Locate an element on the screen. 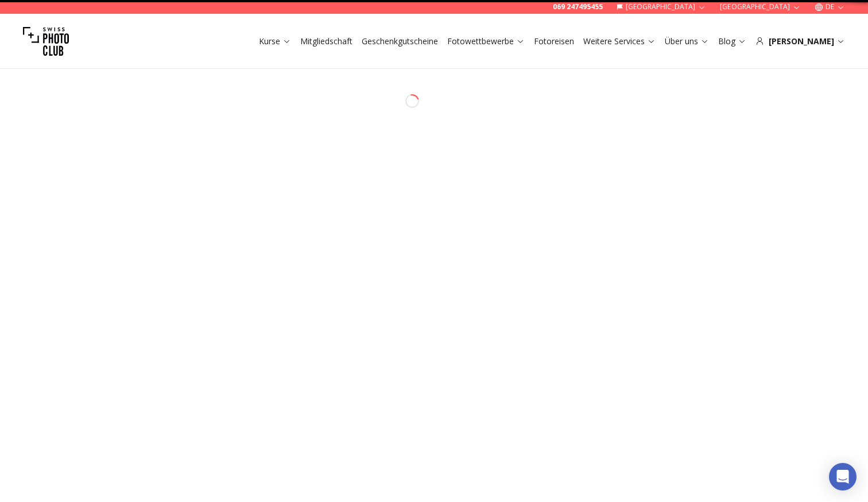 The height and width of the screenshot is (502, 868). div: Open Intercom Messenger is located at coordinates (843, 477).